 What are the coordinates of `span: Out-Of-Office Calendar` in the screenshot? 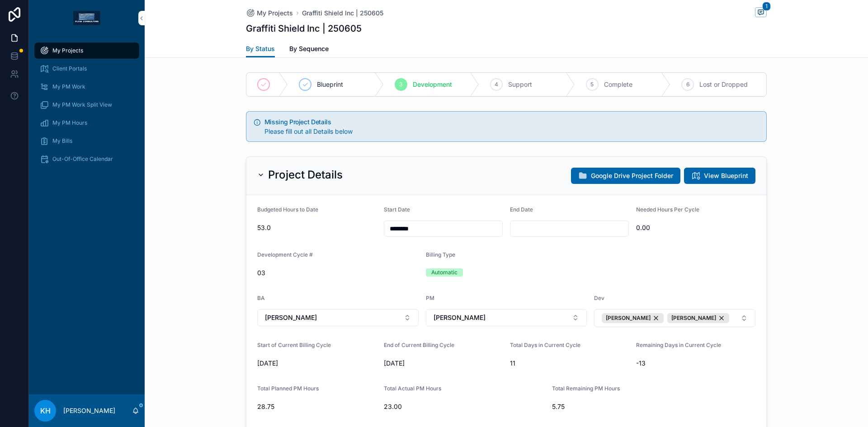 It's located at (82, 159).